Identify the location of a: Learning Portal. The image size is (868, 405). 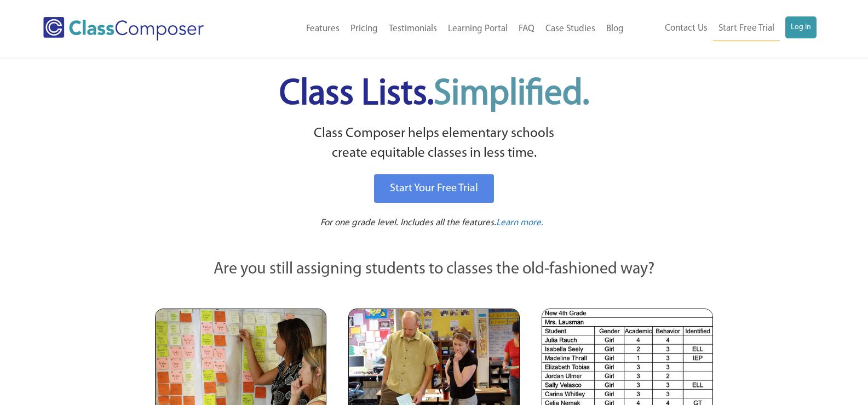
(477, 29).